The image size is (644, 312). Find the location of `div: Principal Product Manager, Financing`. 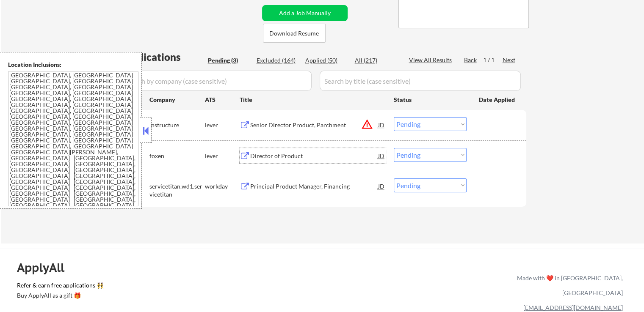

div: Principal Product Manager, Financing is located at coordinates (314, 186).